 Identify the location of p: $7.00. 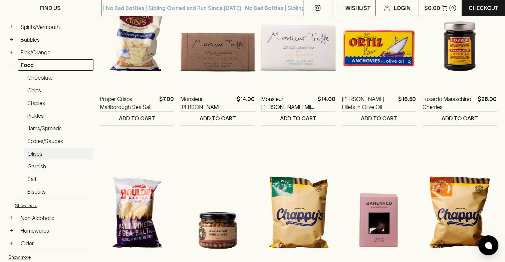
(166, 103).